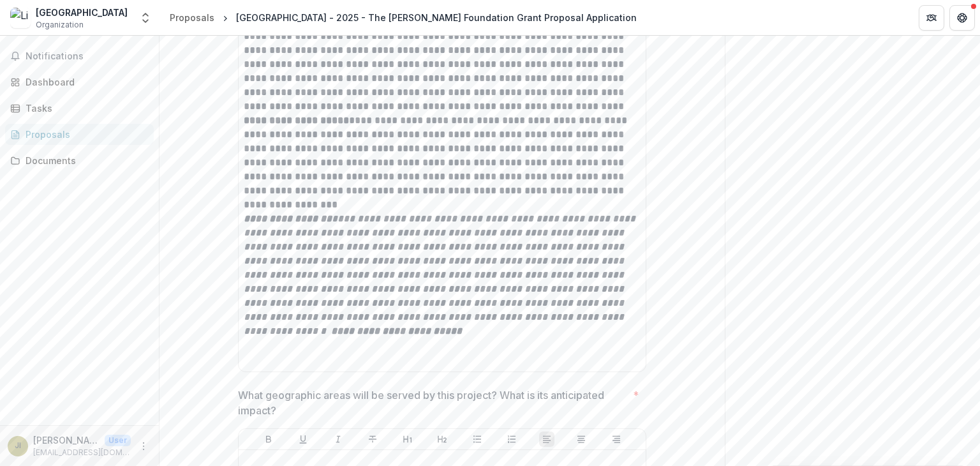 The height and width of the screenshot is (466, 980). Describe the element at coordinates (269, 439) in the screenshot. I see `button: Bold` at that location.